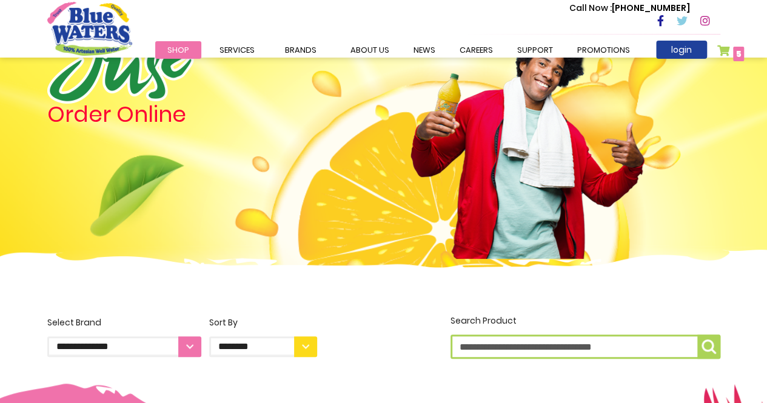 This screenshot has height=403, width=767. What do you see at coordinates (709, 347) in the screenshot?
I see `button: Search Product` at bounding box center [709, 347].